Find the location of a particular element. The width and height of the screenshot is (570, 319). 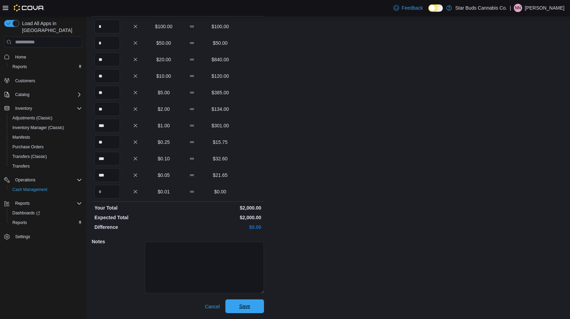

p: $1.00 is located at coordinates (164, 126).